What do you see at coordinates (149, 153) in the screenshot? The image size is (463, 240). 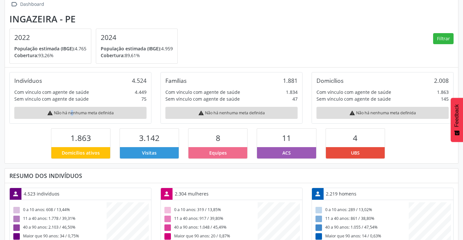 I see `span: Visitas` at bounding box center [149, 153].